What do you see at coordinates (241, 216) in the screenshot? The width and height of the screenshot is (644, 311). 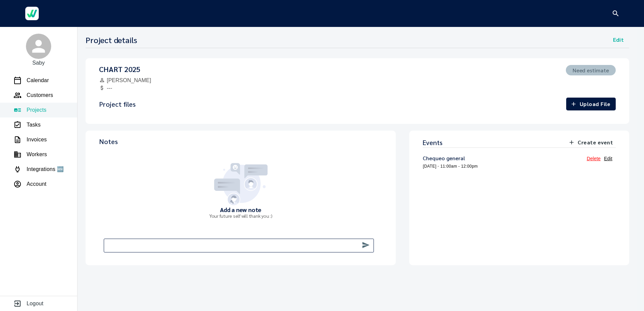 I see `h2: Your future self will thank you :)` at bounding box center [241, 216].